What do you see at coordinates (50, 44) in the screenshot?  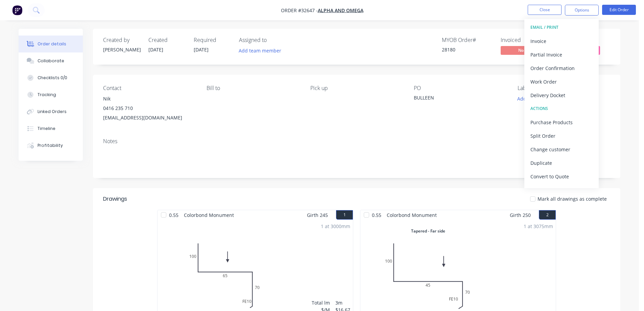 I see `button: Order details` at bounding box center [50, 44].